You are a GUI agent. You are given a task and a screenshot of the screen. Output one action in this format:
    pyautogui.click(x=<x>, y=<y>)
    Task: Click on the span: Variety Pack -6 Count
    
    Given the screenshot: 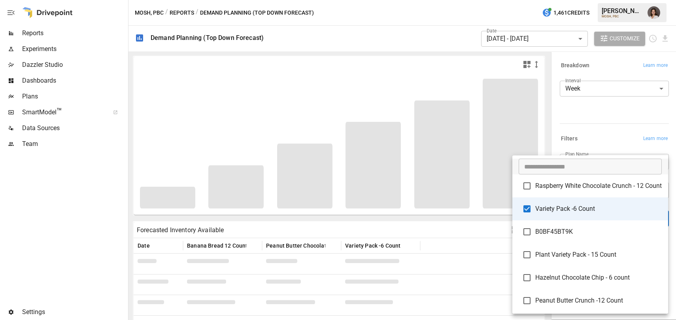 What is the action you would take?
    pyautogui.click(x=598, y=209)
    